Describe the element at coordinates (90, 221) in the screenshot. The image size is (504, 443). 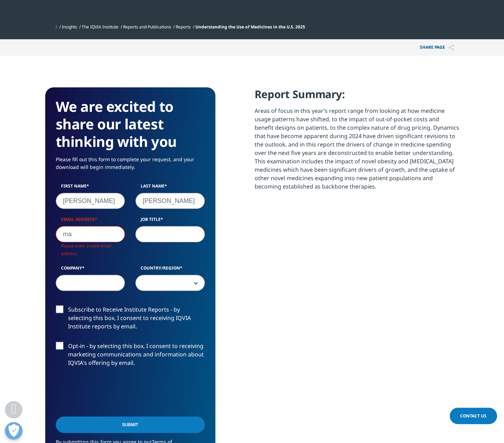
I see `label: Email Address` at that location.